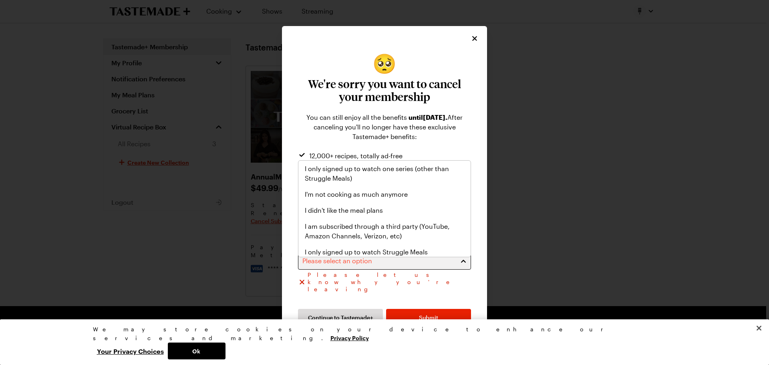 The height and width of the screenshot is (365, 769). I want to click on div: Privacy, so click(381, 342).